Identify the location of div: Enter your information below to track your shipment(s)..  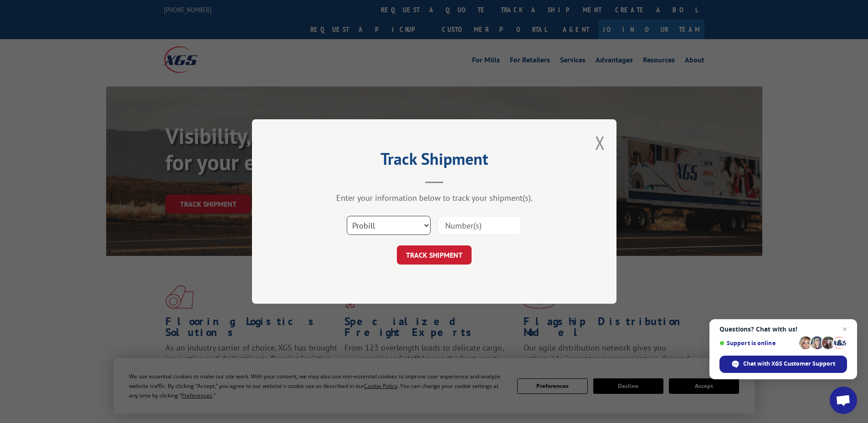
(434, 198).